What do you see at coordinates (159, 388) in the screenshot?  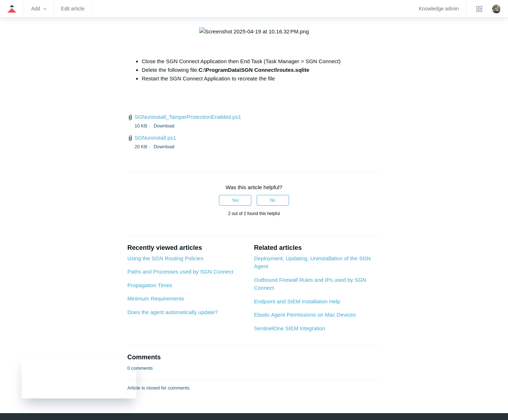 I see `p: Article is closed for comments.` at bounding box center [159, 388].